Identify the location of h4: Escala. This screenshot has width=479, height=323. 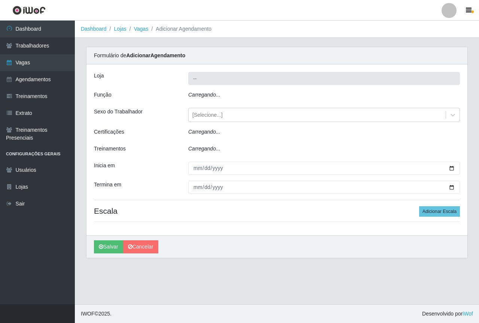
(277, 211).